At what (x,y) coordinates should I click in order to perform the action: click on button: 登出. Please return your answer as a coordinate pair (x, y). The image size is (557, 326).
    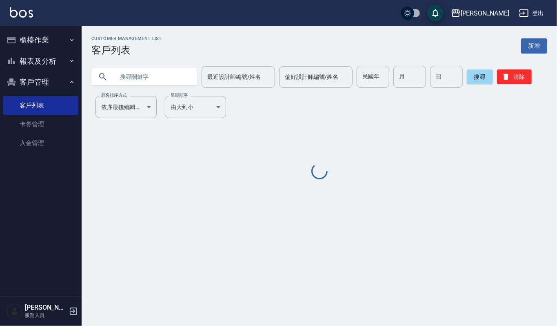
    Looking at the image, I should click on (532, 13).